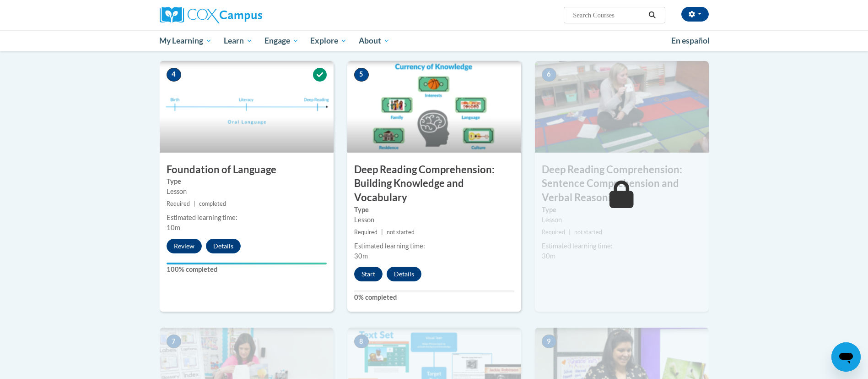 Image resolution: width=868 pixels, height=379 pixels. I want to click on a: About, so click(374, 41).